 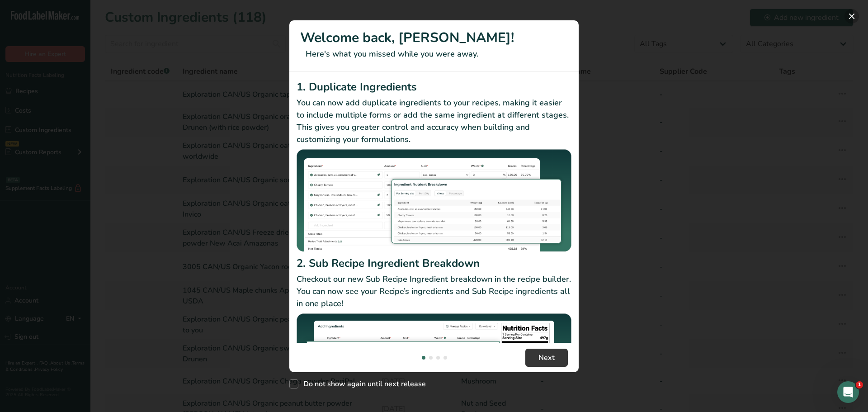 What do you see at coordinates (362, 384) in the screenshot?
I see `span: Do not show again until next release` at bounding box center [362, 384].